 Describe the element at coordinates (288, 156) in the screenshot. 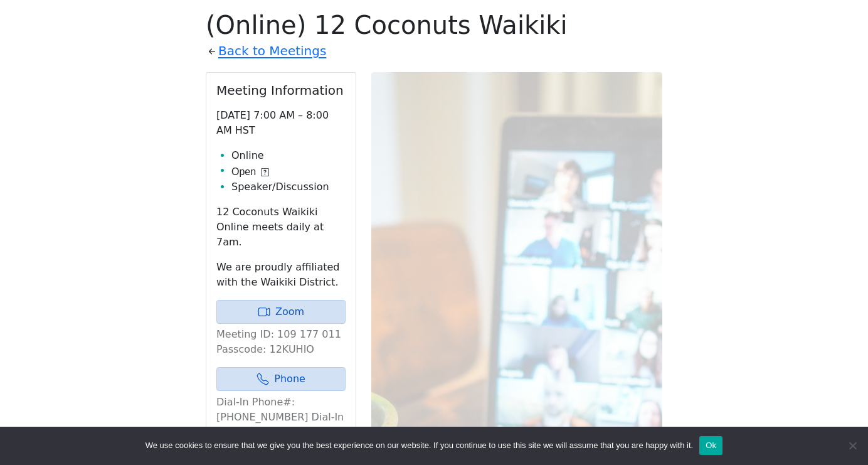

I see `li: Online` at that location.